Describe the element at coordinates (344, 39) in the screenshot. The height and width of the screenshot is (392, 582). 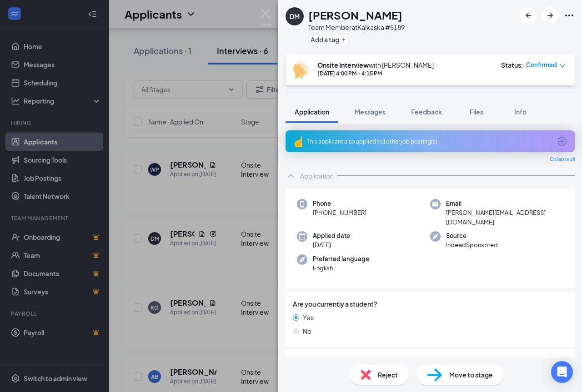
I see `svg: Plus` at that location.